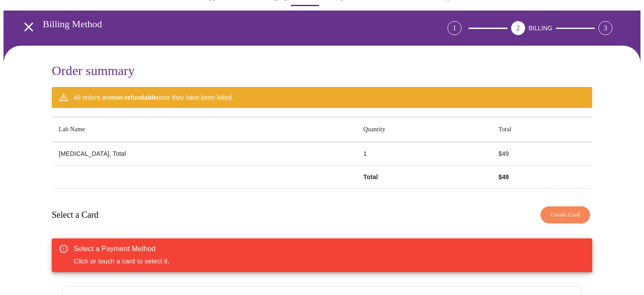  What do you see at coordinates (542, 129) in the screenshot?
I see `th: Total` at bounding box center [542, 129].